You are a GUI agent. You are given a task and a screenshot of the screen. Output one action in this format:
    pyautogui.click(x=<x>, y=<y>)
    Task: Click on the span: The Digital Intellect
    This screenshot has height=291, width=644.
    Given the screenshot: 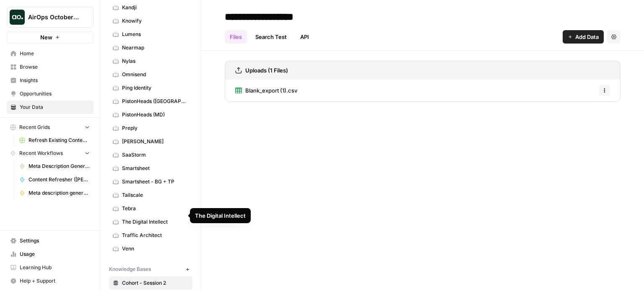 What is the action you would take?
    pyautogui.click(x=155, y=222)
    